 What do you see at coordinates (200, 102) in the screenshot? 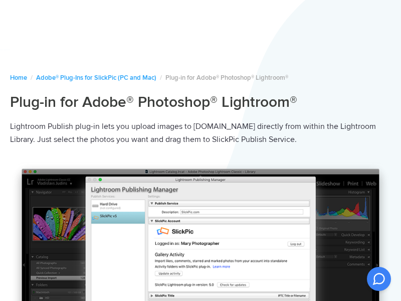
I see `h1: Plug-in for Adobe® Photoshop® Lightroom®` at bounding box center [200, 102].